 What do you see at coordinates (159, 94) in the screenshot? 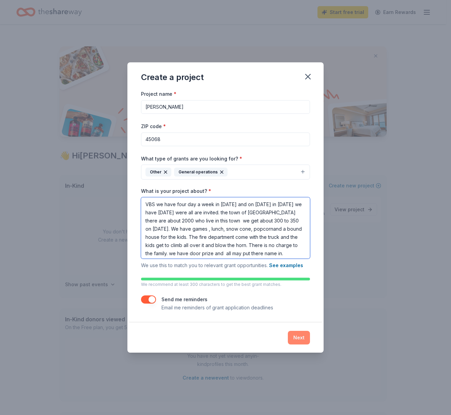
I see `label: Project name` at bounding box center [159, 94].